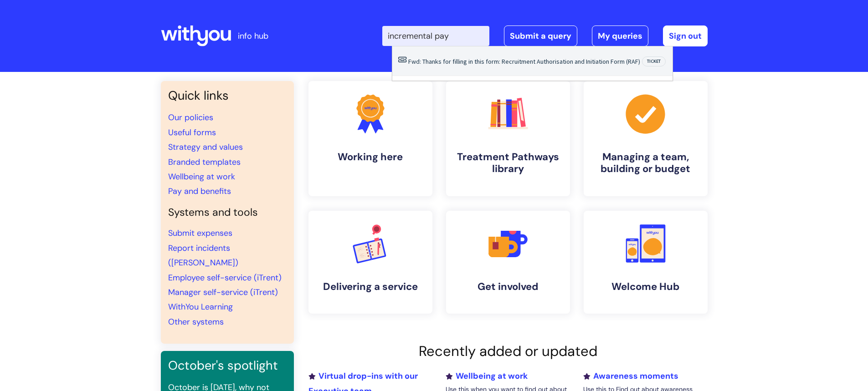  What do you see at coordinates (508, 262) in the screenshot?
I see `a: Get involved` at bounding box center [508, 262].